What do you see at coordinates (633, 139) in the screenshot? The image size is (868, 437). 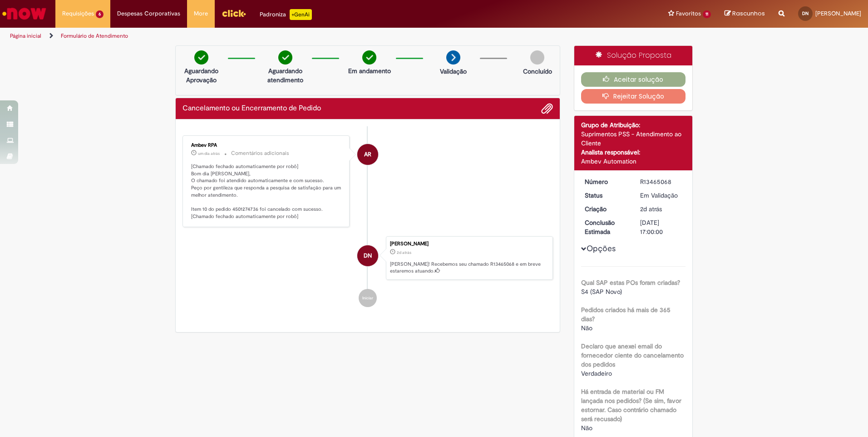 I see `div: Suprimentos PSS - Atendimento ao Cliente` at bounding box center [633, 139].